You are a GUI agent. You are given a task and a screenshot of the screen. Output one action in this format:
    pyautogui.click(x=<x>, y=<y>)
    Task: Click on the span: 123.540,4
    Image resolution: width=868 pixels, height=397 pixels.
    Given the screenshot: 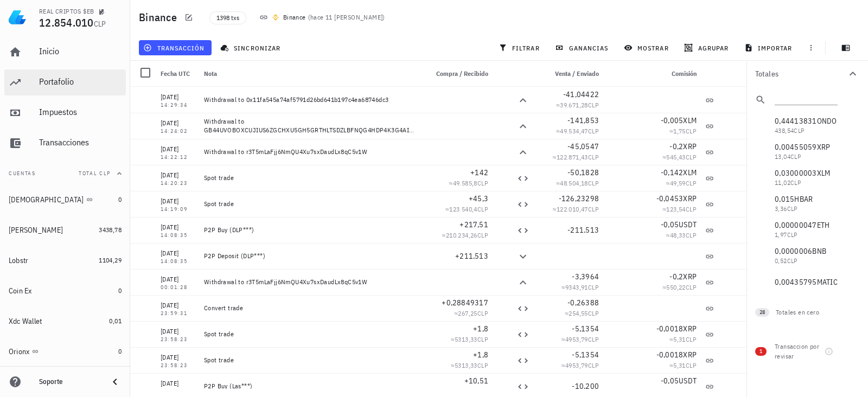 What is the action you would take?
    pyautogui.click(x=463, y=208)
    